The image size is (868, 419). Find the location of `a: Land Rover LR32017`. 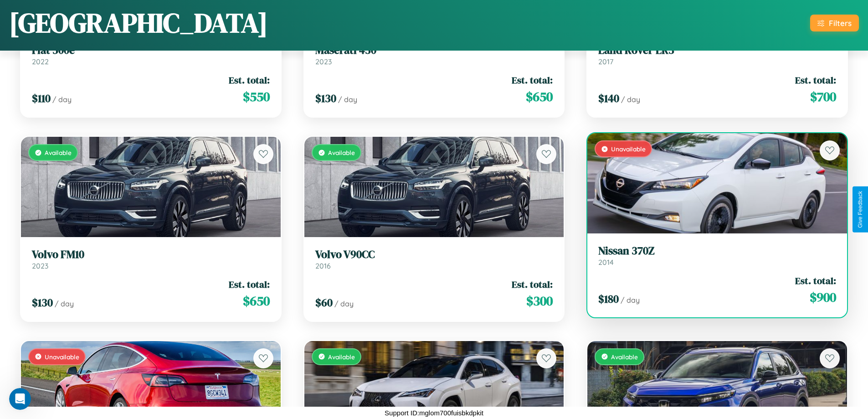

a: Land Rover LR32017 is located at coordinates (717, 55).